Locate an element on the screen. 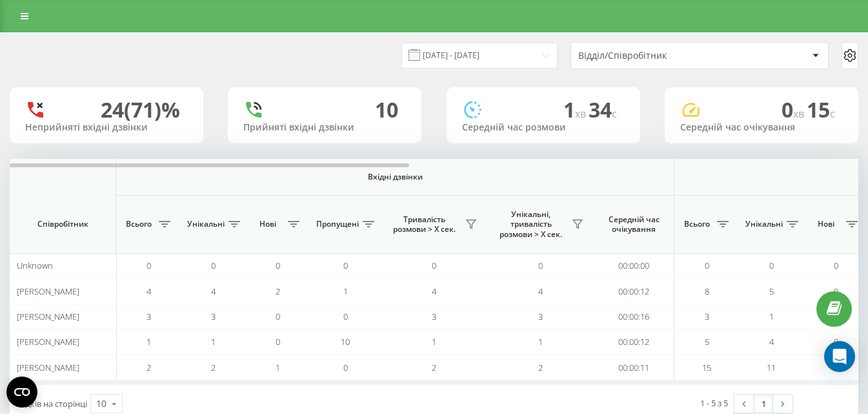 The width and height of the screenshot is (868, 414). span: 8 is located at coordinates (707, 291).